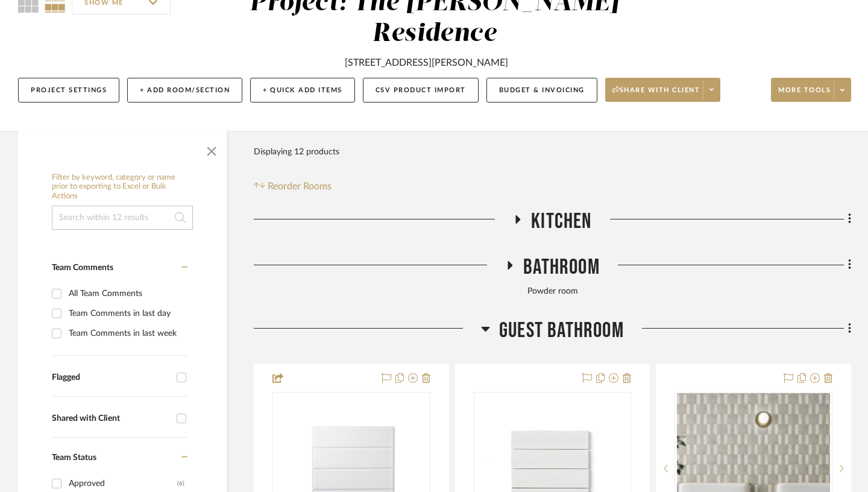  Describe the element at coordinates (421, 90) in the screenshot. I see `button: CSV Product Import` at that location.